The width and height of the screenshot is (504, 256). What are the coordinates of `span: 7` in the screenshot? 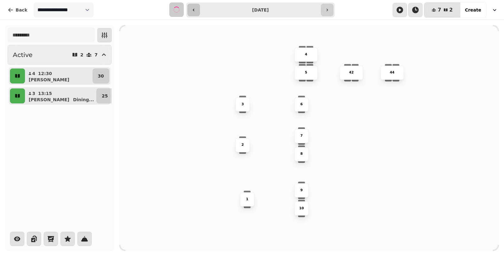 It's located at (439, 10).